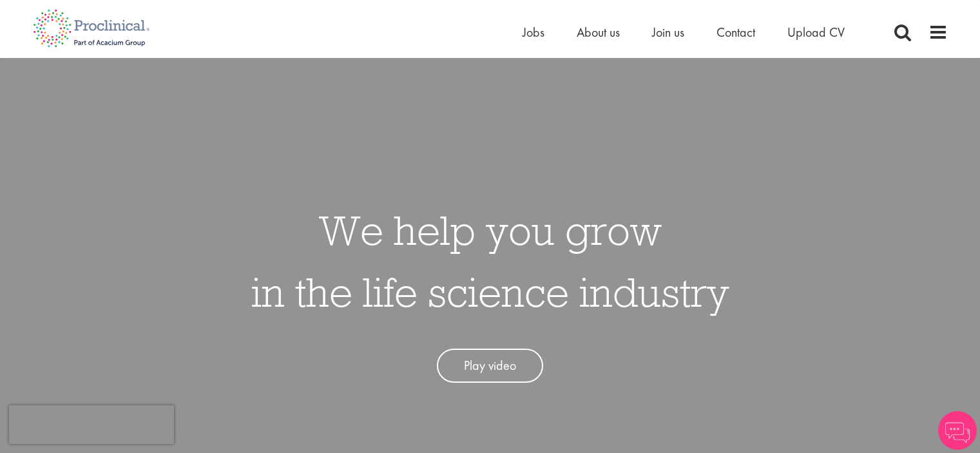 The image size is (980, 453). Describe the element at coordinates (668, 32) in the screenshot. I see `a: Join us` at that location.